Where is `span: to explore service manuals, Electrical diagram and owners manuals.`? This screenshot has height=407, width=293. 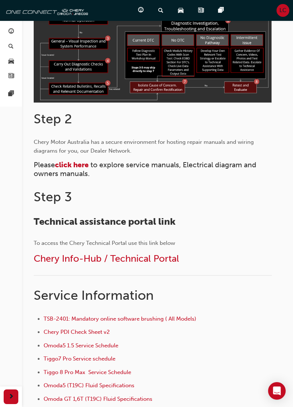
span: to explore service manuals, Electrical diagram and owners manuals. is located at coordinates (146, 169).